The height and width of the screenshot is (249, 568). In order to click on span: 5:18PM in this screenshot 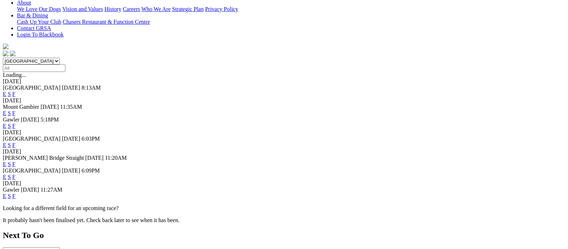, I will do `click(50, 119)`.